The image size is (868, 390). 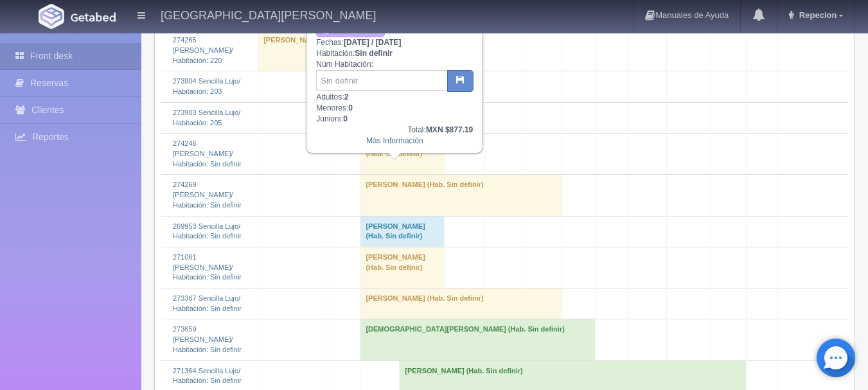 What do you see at coordinates (206, 86) in the screenshot?
I see `a: 273904 Sencilla Lujo/Habitación: 203` at bounding box center [206, 86].